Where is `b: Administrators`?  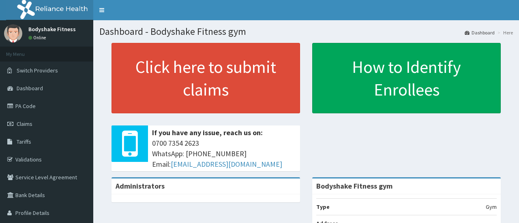
b: Administrators is located at coordinates (140, 186).